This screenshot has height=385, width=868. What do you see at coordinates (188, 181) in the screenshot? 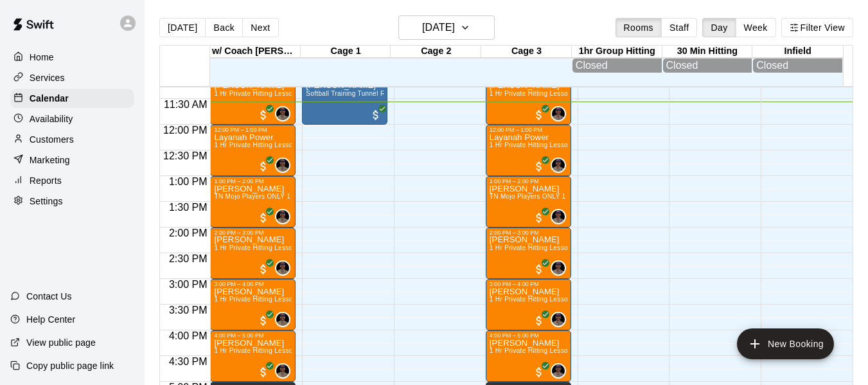
I see `span: 1:00 PM` at bounding box center [188, 181].